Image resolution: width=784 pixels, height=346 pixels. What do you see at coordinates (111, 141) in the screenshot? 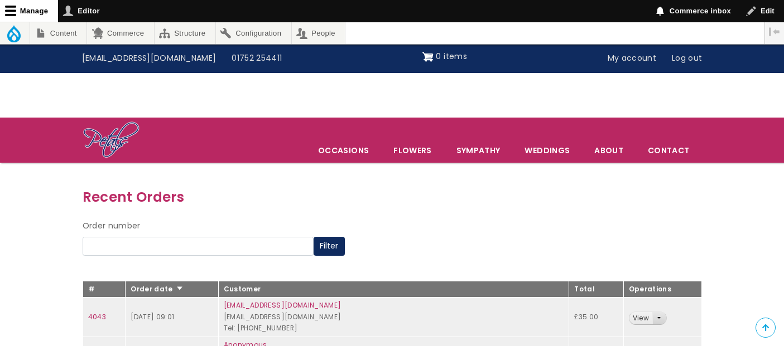
I see `img: Home` at bounding box center [111, 141].